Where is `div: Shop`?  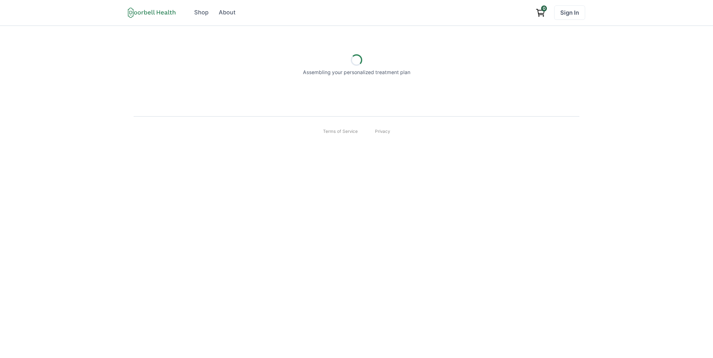 div: Shop is located at coordinates (201, 12).